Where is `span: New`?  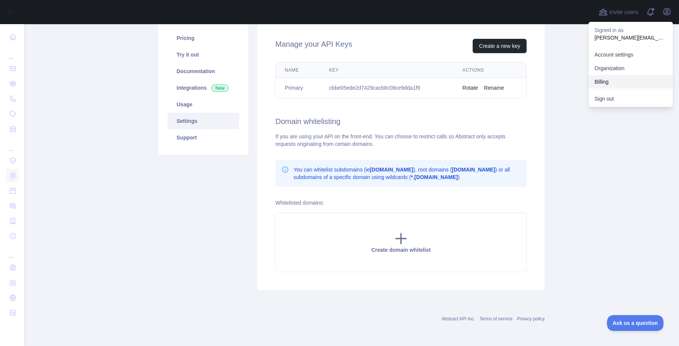
span: New is located at coordinates (220, 88).